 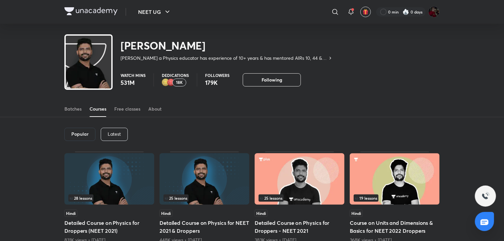 What do you see at coordinates (395, 227) in the screenshot?
I see `h5: Course on Units and Dimensions & Basics for NEET 2022 Droppers` at bounding box center [395, 227].